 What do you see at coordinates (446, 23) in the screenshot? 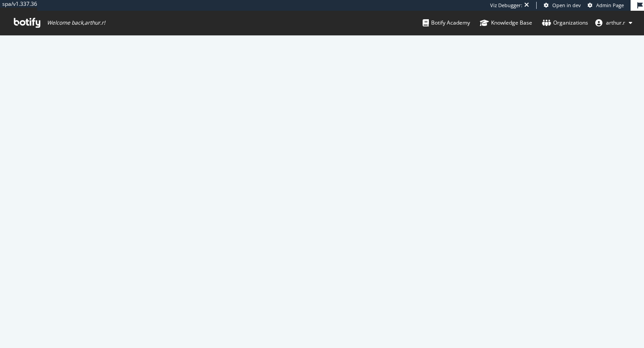
I see `div: Botify Academy` at bounding box center [446, 23].